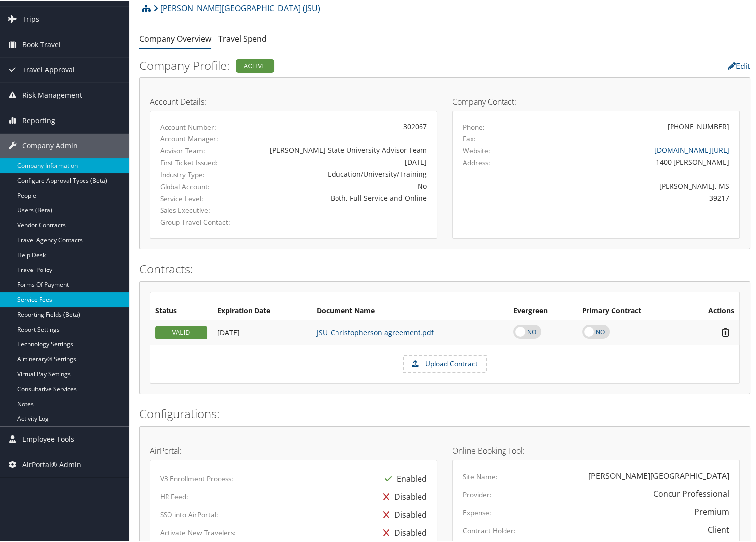  Describe the element at coordinates (293, 450) in the screenshot. I see `h4: AirPortal:` at that location.